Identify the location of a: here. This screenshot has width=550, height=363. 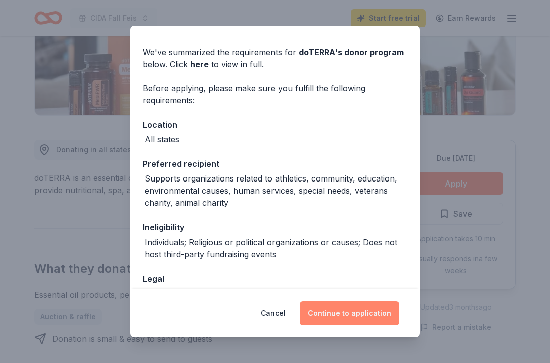
(199, 64).